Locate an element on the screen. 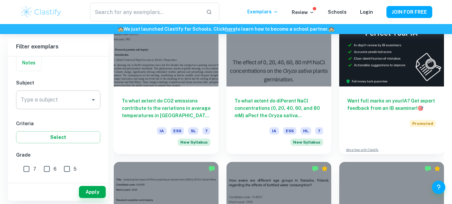  h6: Criteria is located at coordinates (58, 124).